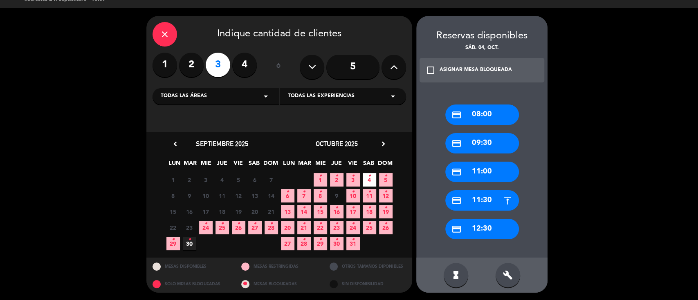 This screenshot has width=698, height=300. Describe the element at coordinates (287, 228) in the screenshot. I see `span: 20` at that location.